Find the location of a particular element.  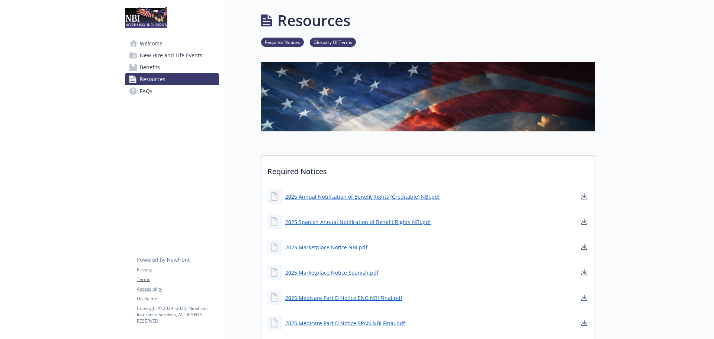

span: Benefits is located at coordinates (150, 67).